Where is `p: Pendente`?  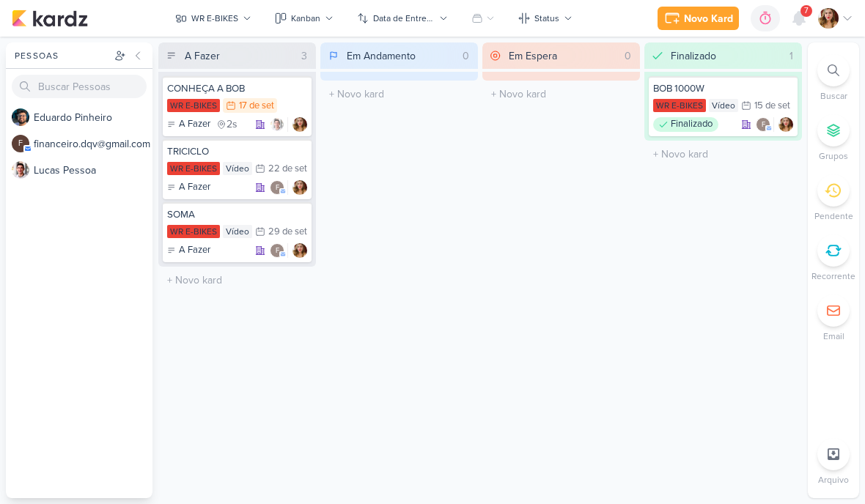 p: Pendente is located at coordinates (833, 216).